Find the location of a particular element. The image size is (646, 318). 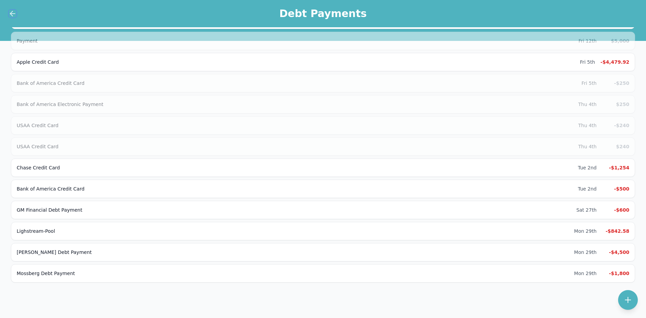

div: Sat 27th is located at coordinates (586, 210).